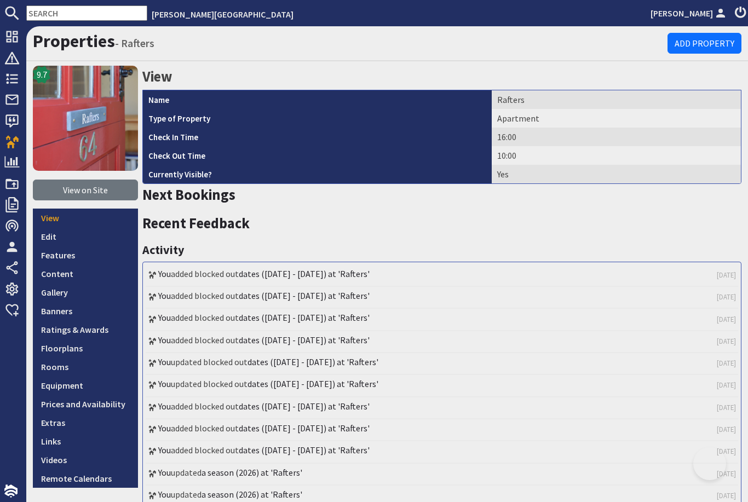 This screenshot has height=502, width=748. Describe the element at coordinates (85, 311) in the screenshot. I see `a: Banners` at that location.